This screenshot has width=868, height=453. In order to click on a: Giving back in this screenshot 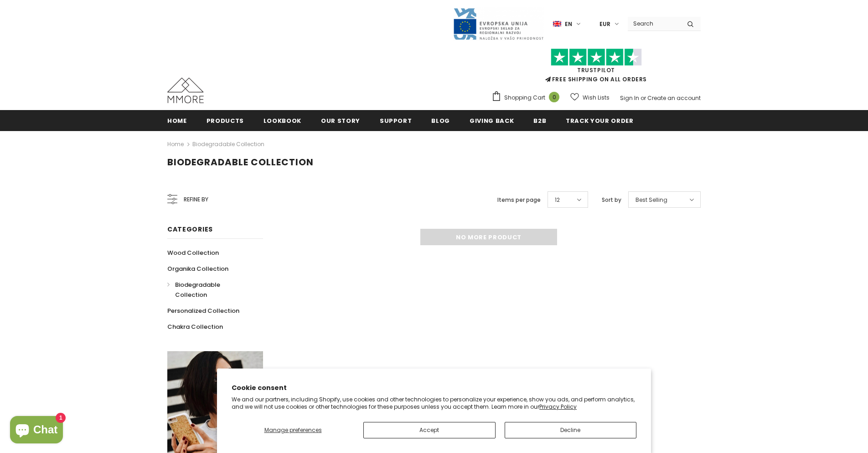, I will do `click(491, 120)`.